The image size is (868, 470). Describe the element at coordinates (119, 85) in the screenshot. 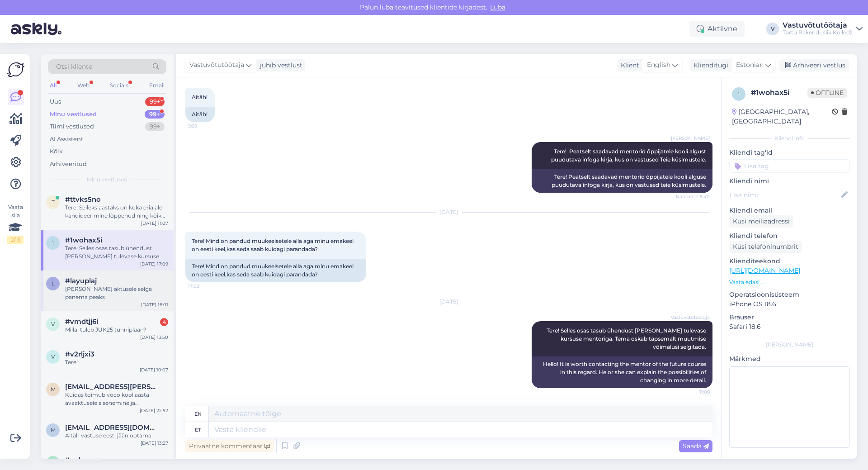

I see `div: Socials` at that location.